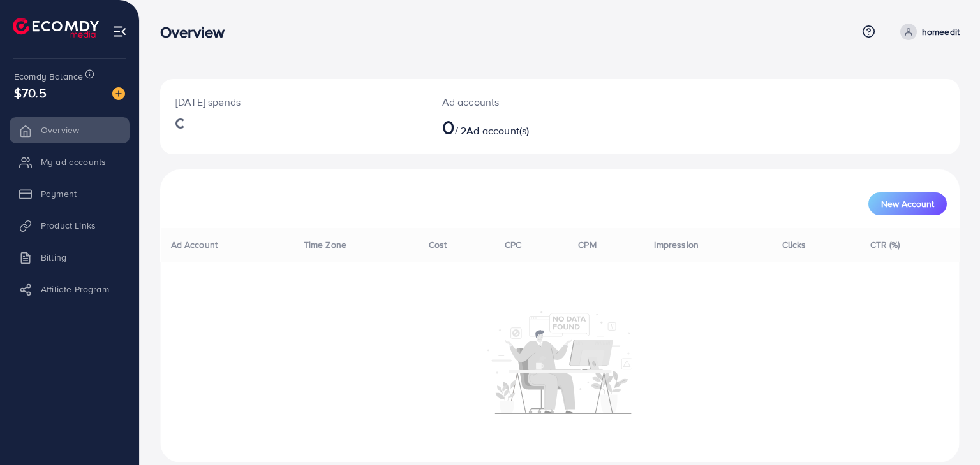 The width and height of the screenshot is (980, 465). What do you see at coordinates (497, 131) in the screenshot?
I see `span: Ad account(s)` at bounding box center [497, 131].